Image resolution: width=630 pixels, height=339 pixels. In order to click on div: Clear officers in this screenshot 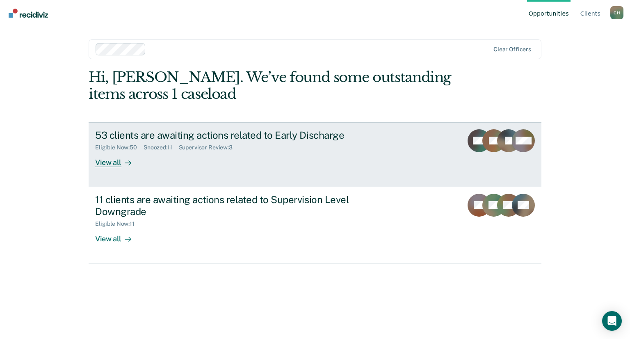, I will do `click(512, 49)`.